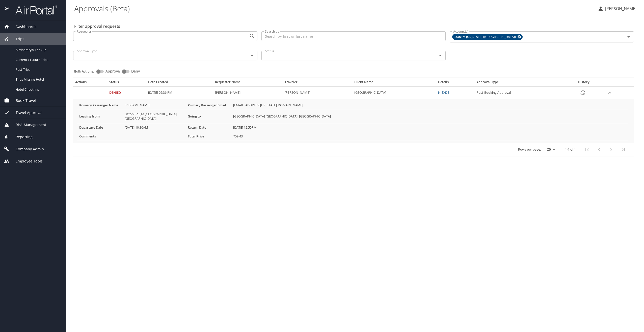 This screenshot has width=644, height=332. What do you see at coordinates (26, 161) in the screenshot?
I see `span: Employee Tools` at bounding box center [26, 161].